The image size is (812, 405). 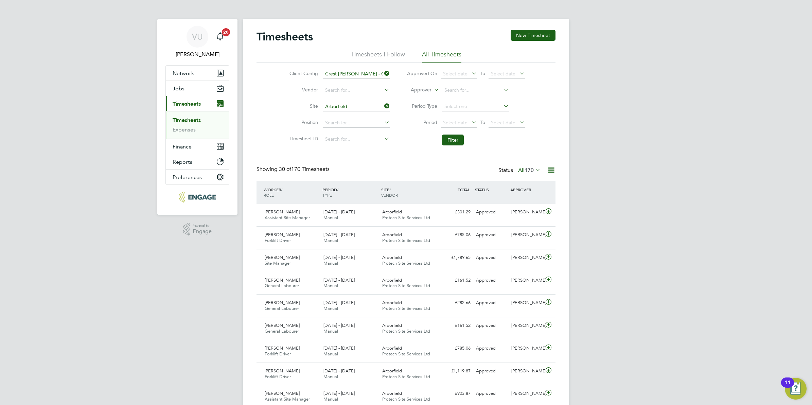 What do you see at coordinates (226, 32) in the screenshot?
I see `span: 20` at bounding box center [226, 32].